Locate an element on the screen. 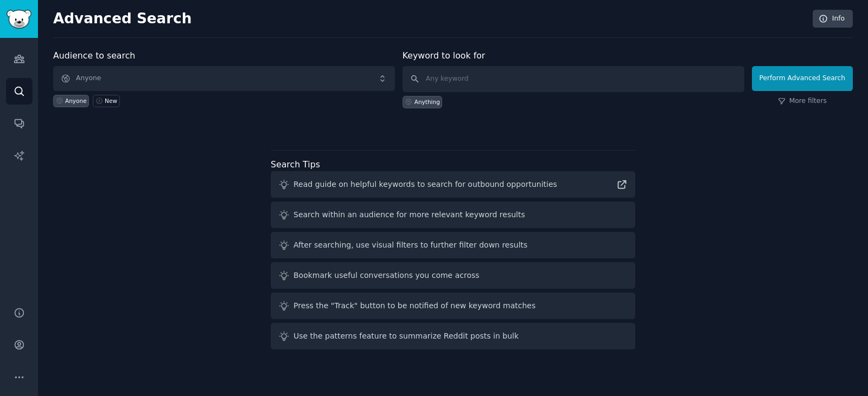  button: Perform Advanced Search is located at coordinates (803, 79).